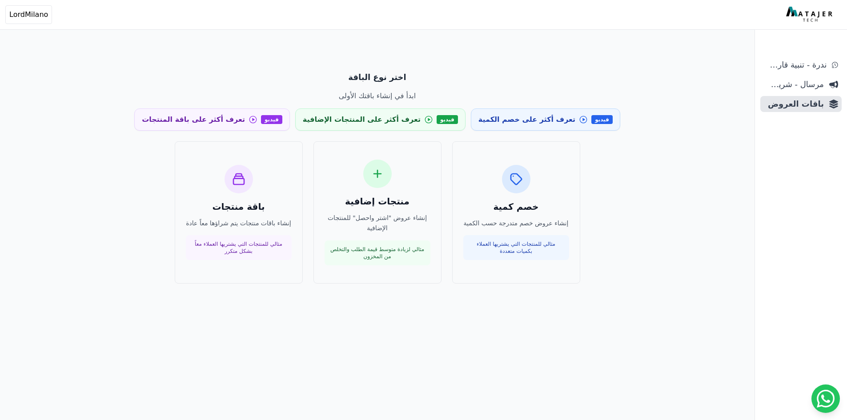  I want to click on button: LordMilano, so click(28, 15).